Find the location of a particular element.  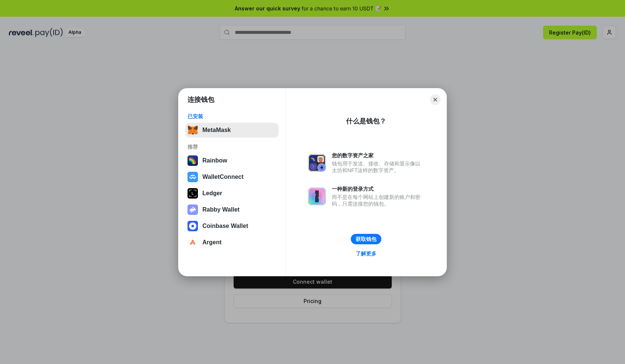

div: Coinbase Wallet is located at coordinates (225, 226).